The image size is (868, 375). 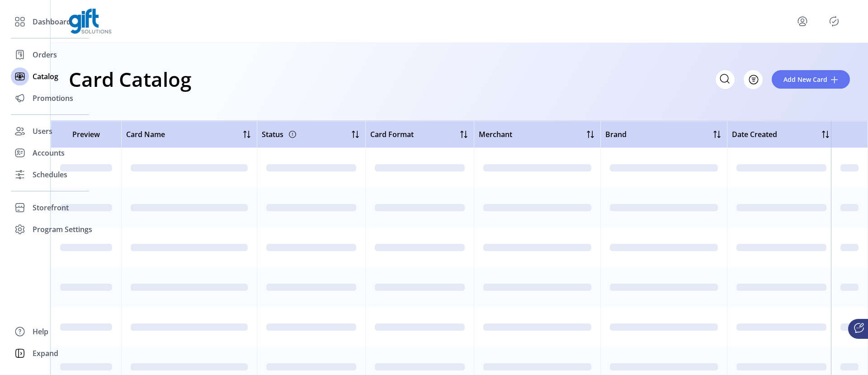 What do you see at coordinates (753, 79) in the screenshot?
I see `button: Filter Button` at bounding box center [753, 79].